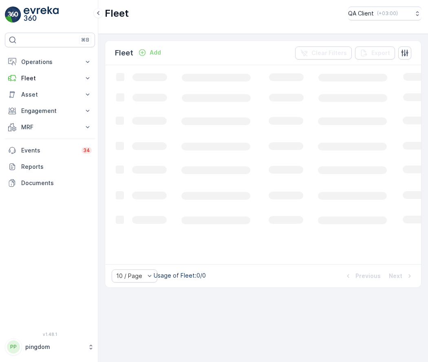  I want to click on p: QA Client, so click(360, 13).